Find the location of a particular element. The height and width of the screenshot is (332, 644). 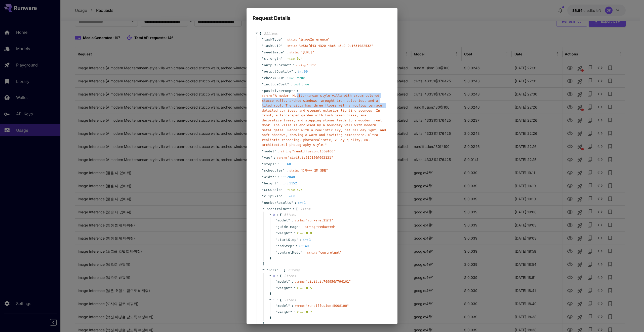

span: bool is located at coordinates (297, 84).